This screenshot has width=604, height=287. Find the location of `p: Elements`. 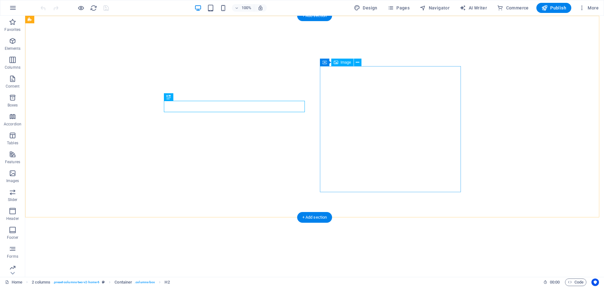

p: Elements is located at coordinates (13, 48).